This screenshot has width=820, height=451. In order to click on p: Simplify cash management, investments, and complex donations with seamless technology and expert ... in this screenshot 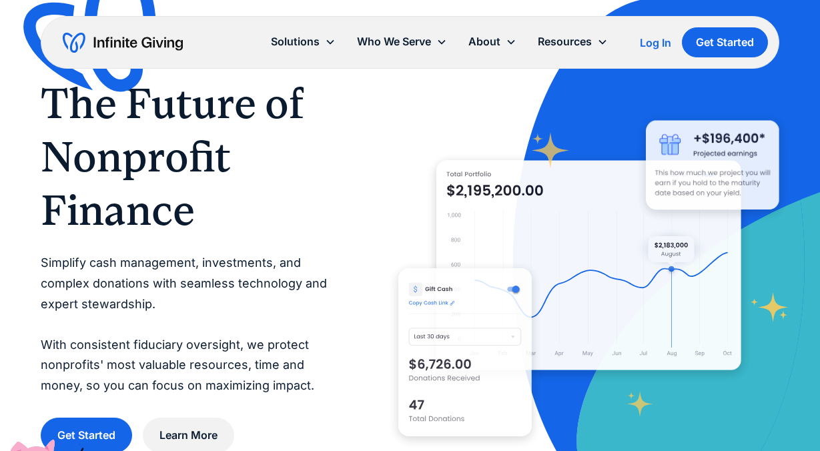, I will do `click(193, 324)`.